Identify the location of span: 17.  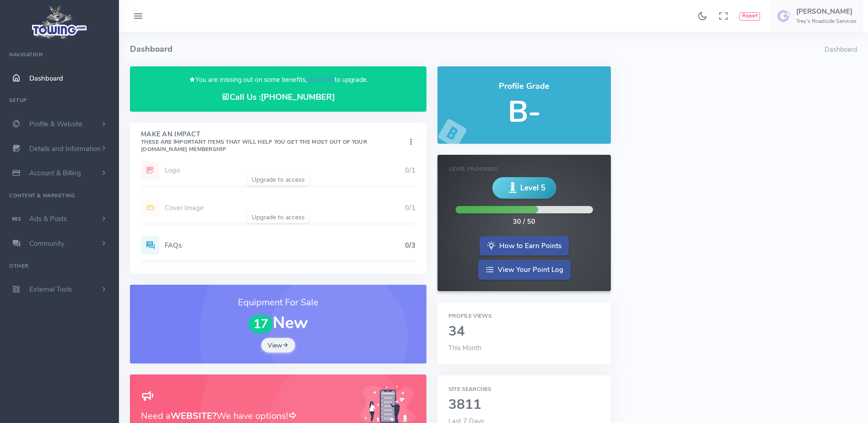
(261, 324).